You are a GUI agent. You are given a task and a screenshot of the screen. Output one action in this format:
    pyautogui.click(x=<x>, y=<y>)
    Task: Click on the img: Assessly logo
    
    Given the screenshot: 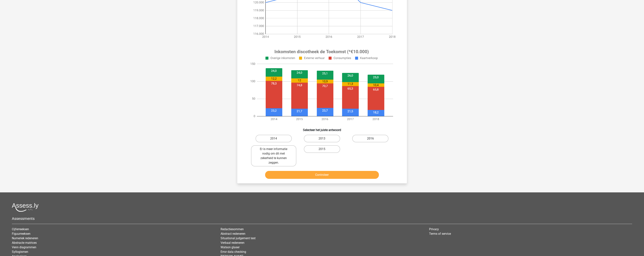 What is the action you would take?
    pyautogui.click(x=25, y=207)
    